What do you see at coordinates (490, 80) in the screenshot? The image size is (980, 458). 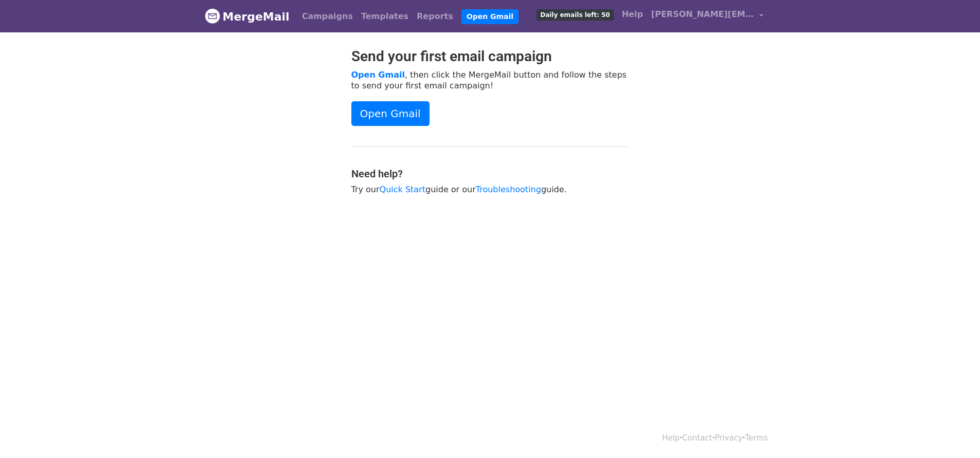 I see `p: , then click the MergeMail button and follow the steps to send your first email campaign!` at bounding box center [490, 80].